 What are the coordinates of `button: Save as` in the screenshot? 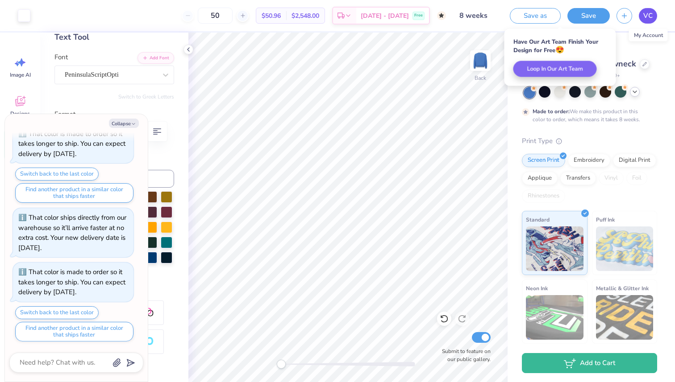 It's located at (535, 16).